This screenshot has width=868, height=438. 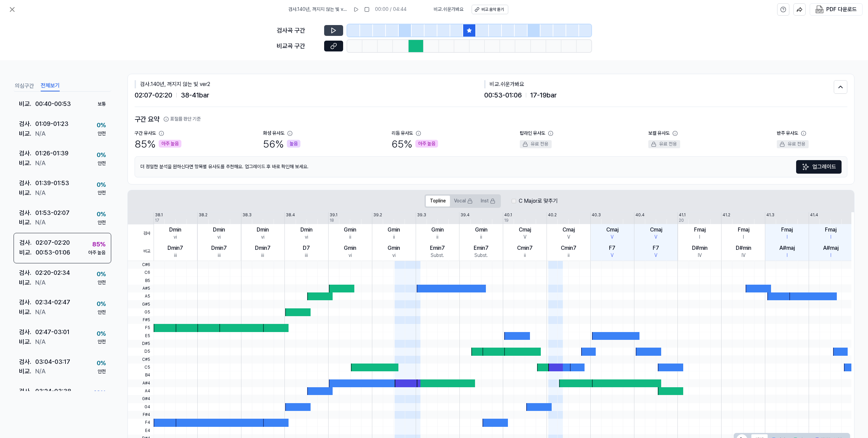 I want to click on div: 01:09 - 01:23, so click(x=52, y=124).